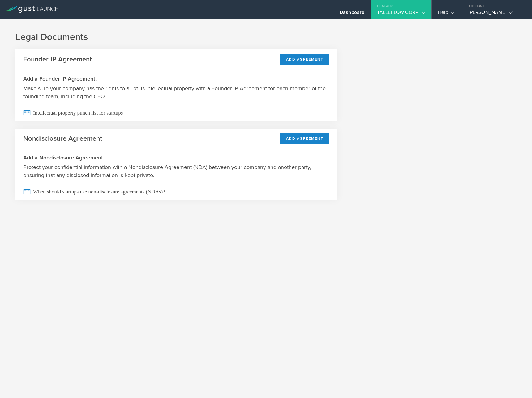 This screenshot has height=398, width=532. Describe the element at coordinates (176, 113) in the screenshot. I see `a: Intellectual property punch list for startups` at that location.